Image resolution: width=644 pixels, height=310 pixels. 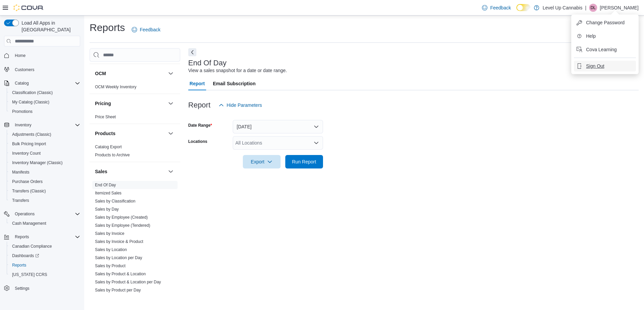 I want to click on span: Hide Parameters, so click(x=244, y=105).